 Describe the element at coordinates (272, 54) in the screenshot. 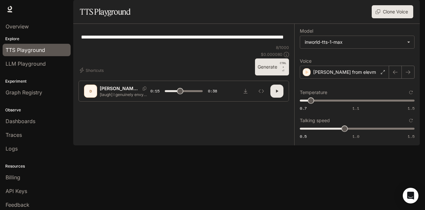

I see `p: $ 0.000080` at that location.